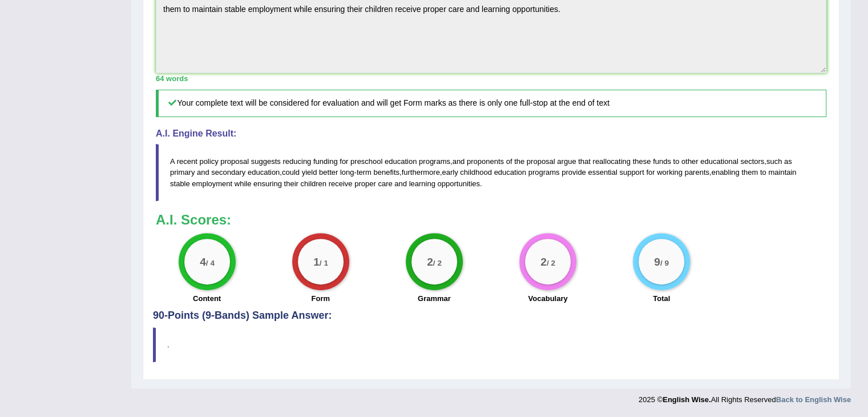 This screenshot has height=417, width=868. What do you see at coordinates (291, 183) in the screenshot?
I see `span: their` at bounding box center [291, 183].